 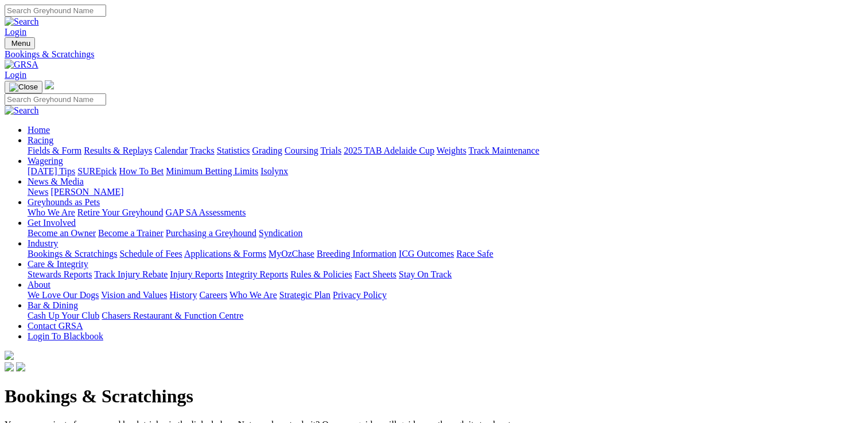 I want to click on a: Become a Trainer, so click(x=131, y=233).